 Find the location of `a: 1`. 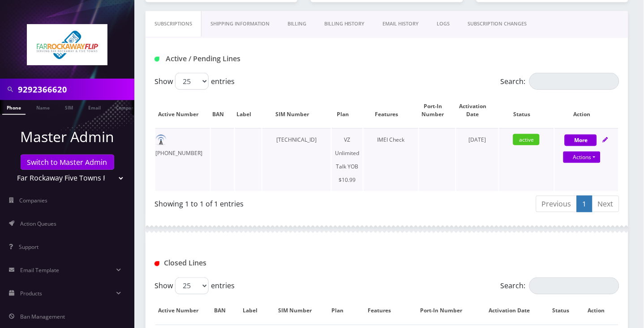

a: 1 is located at coordinates (585, 204).